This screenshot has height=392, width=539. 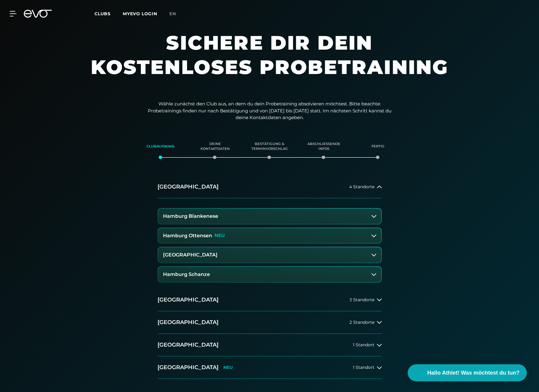 What do you see at coordinates (215, 146) in the screenshot?
I see `div: Deine Kontaktdaten` at bounding box center [215, 146].